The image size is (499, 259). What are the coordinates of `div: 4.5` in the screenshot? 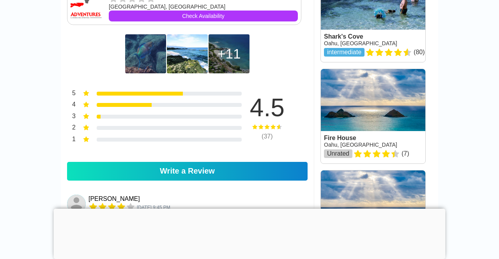 It's located at (267, 108).